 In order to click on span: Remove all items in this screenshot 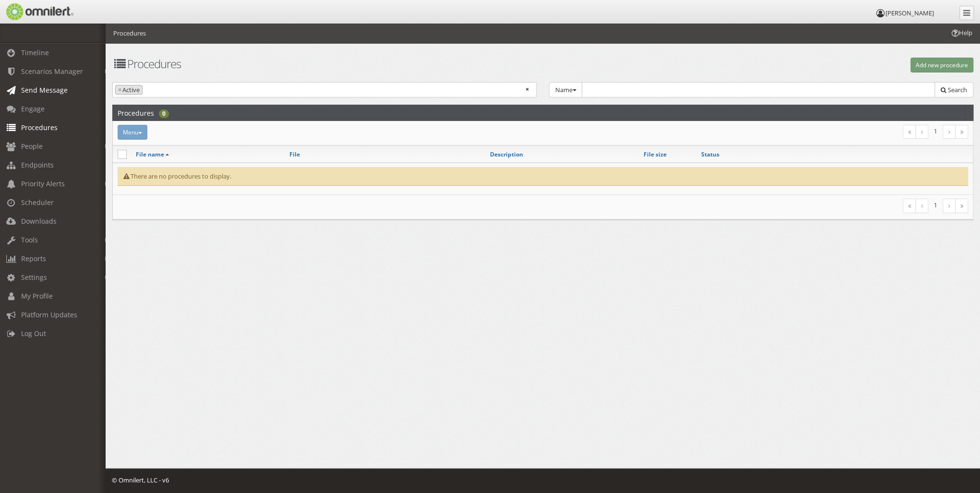, I will do `click(527, 89)`.